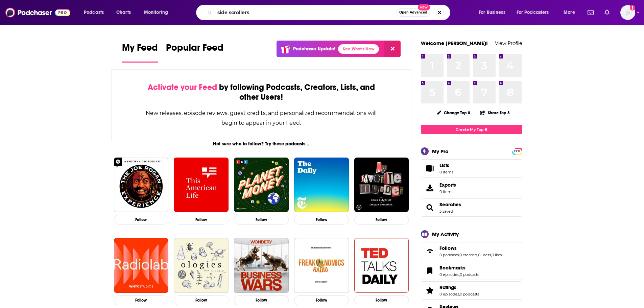 Image resolution: width=644 pixels, height=308 pixels. Describe the element at coordinates (628, 13) in the screenshot. I see `span: Logged in as WesBurdett` at that location.